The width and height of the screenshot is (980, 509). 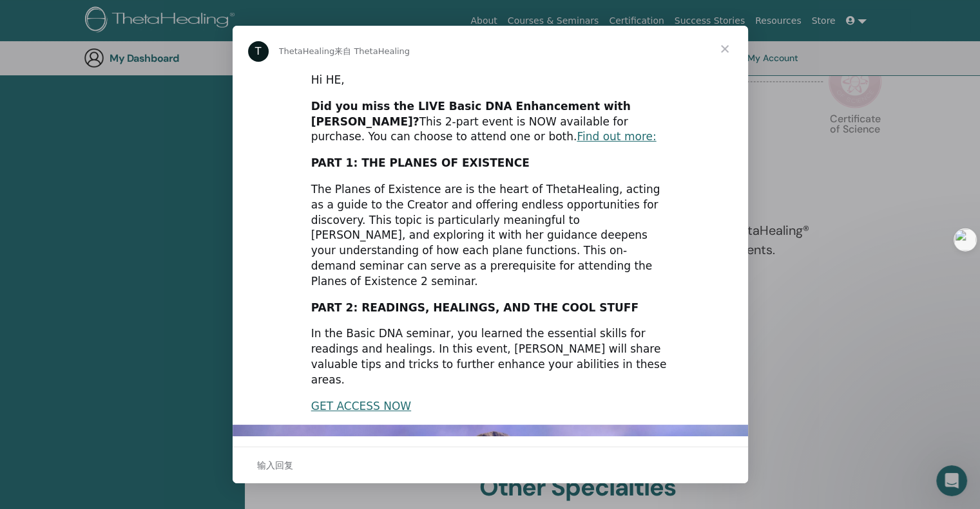 What do you see at coordinates (490, 357) in the screenshot?
I see `div: In the Basic DNA seminar, you learned the essential skills for readings and healings. In this eve...` at bounding box center [490, 357].